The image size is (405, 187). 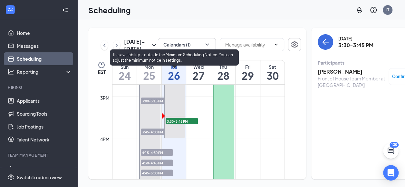 What do you see at coordinates (102, 72) in the screenshot?
I see `span: EST` at bounding box center [102, 72].